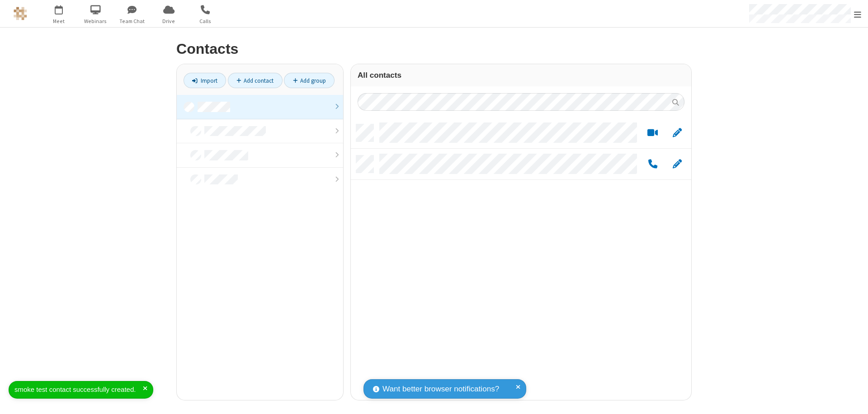 This screenshot has width=868, height=414. What do you see at coordinates (95, 21) in the screenshot?
I see `span: Webinars` at bounding box center [95, 21].